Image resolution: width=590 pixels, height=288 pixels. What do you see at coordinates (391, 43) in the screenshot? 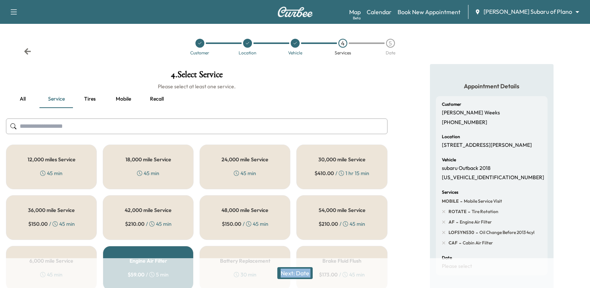
I see `div: 5` at bounding box center [391, 43].